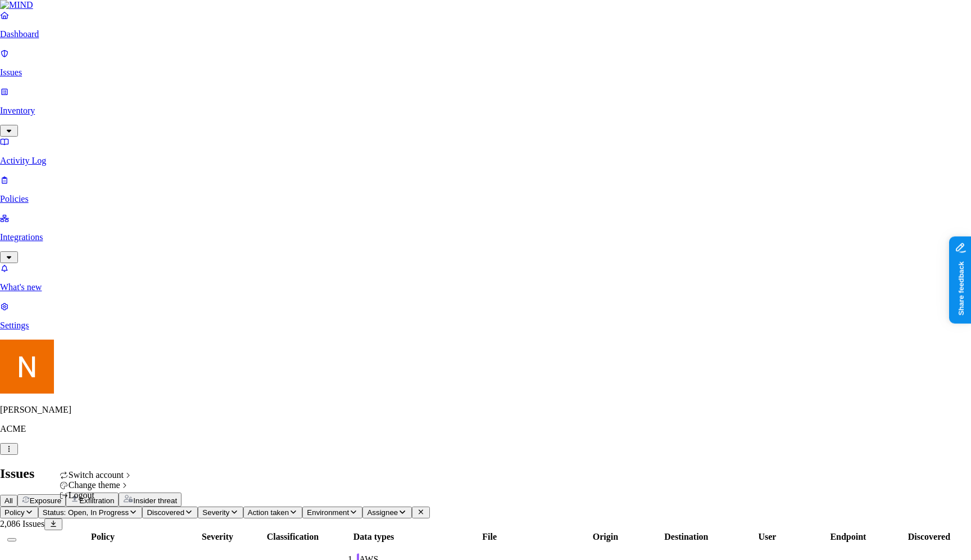 This screenshot has height=560, width=971. Describe the element at coordinates (216, 512) in the screenshot. I see `span: Severity` at that location.